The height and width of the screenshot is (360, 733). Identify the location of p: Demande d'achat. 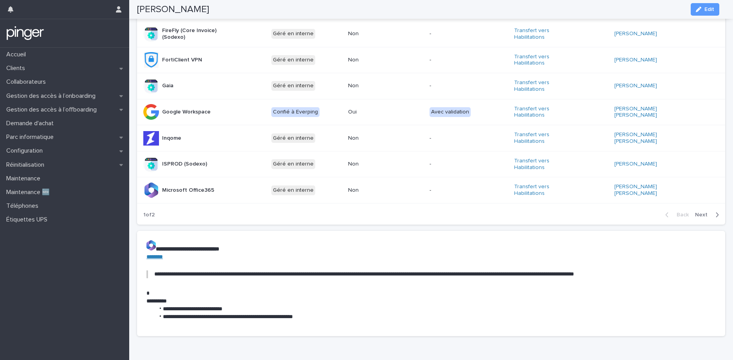
(31, 123).